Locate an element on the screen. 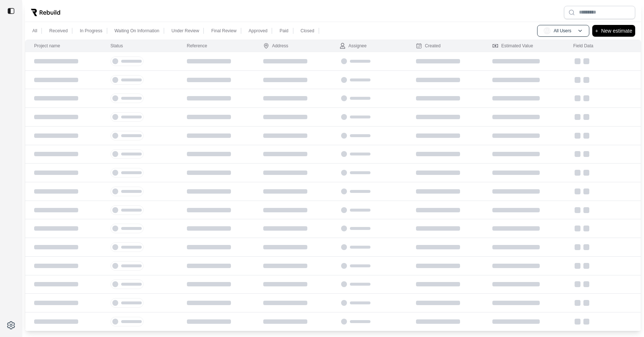 This screenshot has height=337, width=644. p: Closed is located at coordinates (308, 31).